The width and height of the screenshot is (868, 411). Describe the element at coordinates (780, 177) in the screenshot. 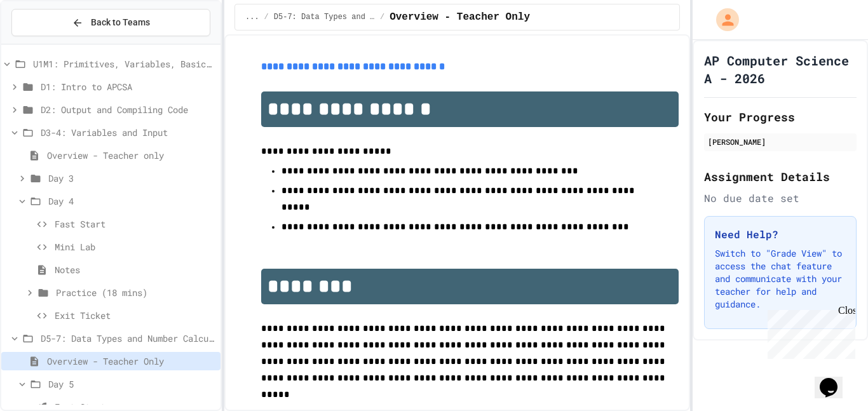

I see `h2: Assignment Details` at that location.